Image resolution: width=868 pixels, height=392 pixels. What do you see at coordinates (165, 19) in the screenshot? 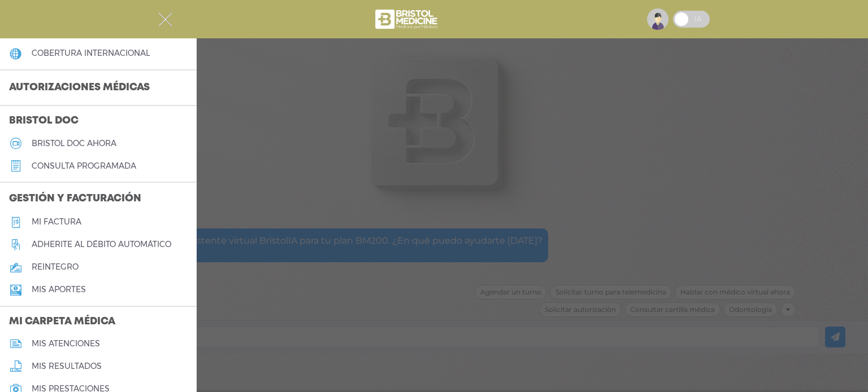
I see `img: Cober_menu-close-white.svg` at bounding box center [165, 19].